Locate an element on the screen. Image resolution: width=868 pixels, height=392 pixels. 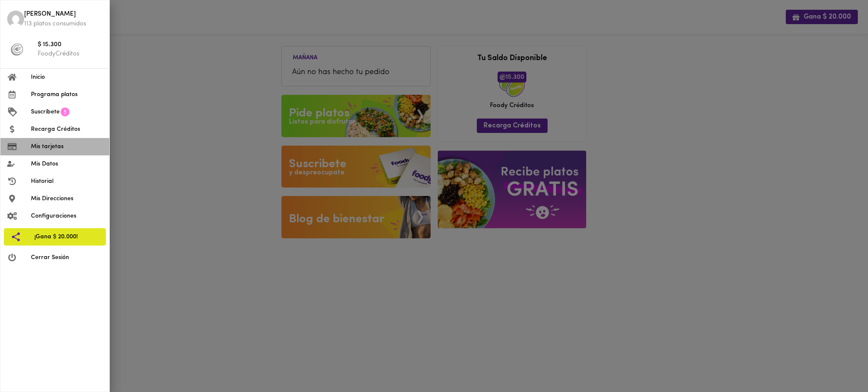
span: Suscríbete is located at coordinates (46, 112).